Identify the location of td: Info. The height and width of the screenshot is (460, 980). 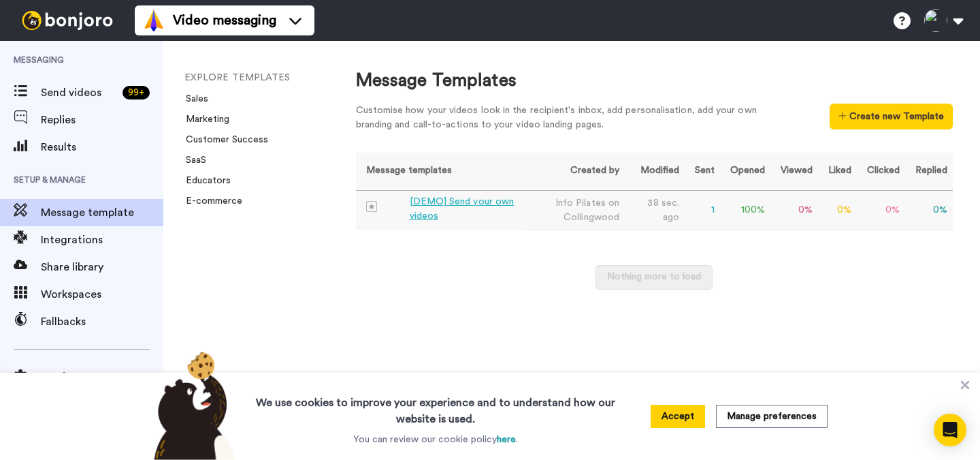
(575, 210).